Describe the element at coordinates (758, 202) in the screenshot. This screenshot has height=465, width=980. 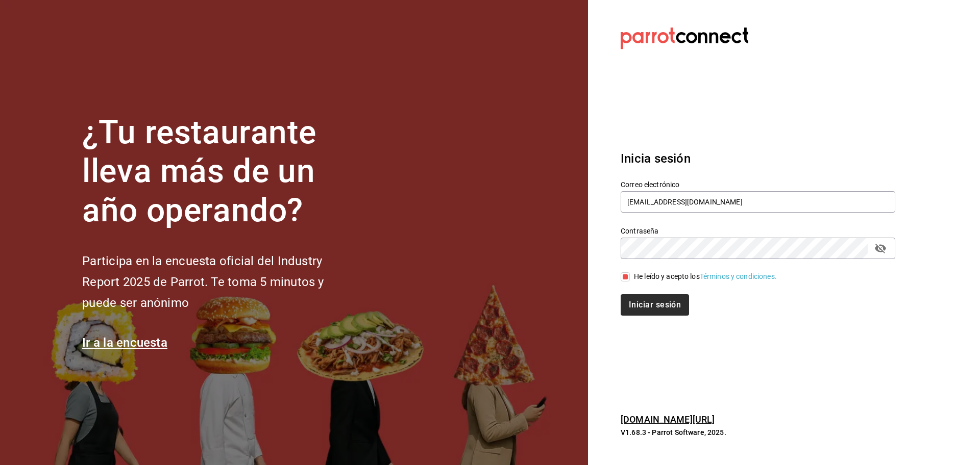
I see `input: Ingresa tu correo electrónico` at that location.